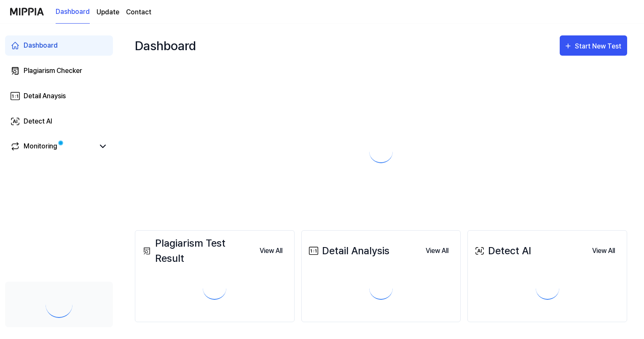 Image resolution: width=644 pixels, height=339 pixels. Describe the element at coordinates (40, 146) in the screenshot. I see `div: Monitoring` at that location.